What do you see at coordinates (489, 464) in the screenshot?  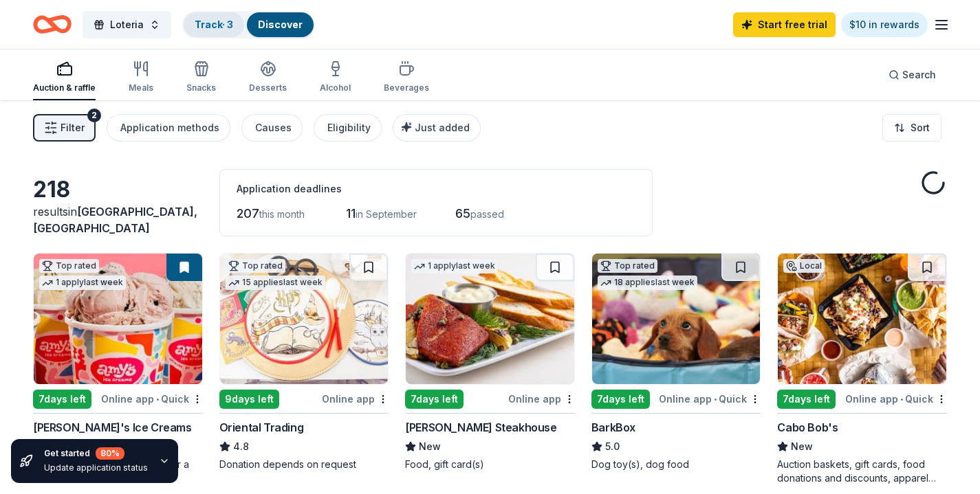 I see `div: Food, gift card(s)` at bounding box center [489, 464].